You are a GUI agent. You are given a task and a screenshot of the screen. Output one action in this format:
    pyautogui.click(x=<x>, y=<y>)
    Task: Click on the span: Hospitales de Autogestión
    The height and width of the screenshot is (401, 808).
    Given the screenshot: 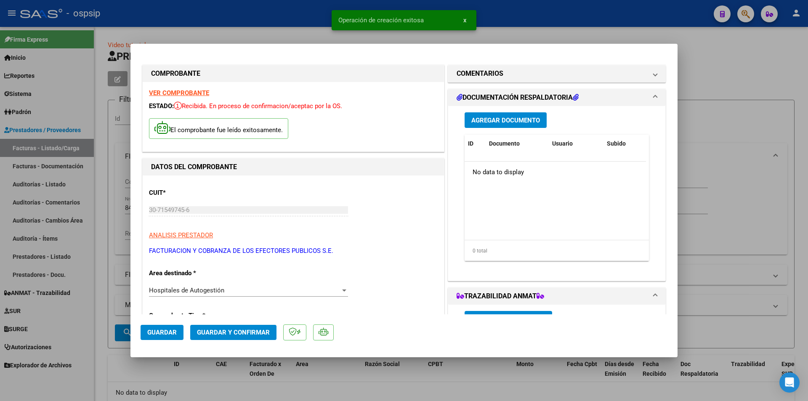 What is the action you would take?
    pyautogui.click(x=186, y=290)
    